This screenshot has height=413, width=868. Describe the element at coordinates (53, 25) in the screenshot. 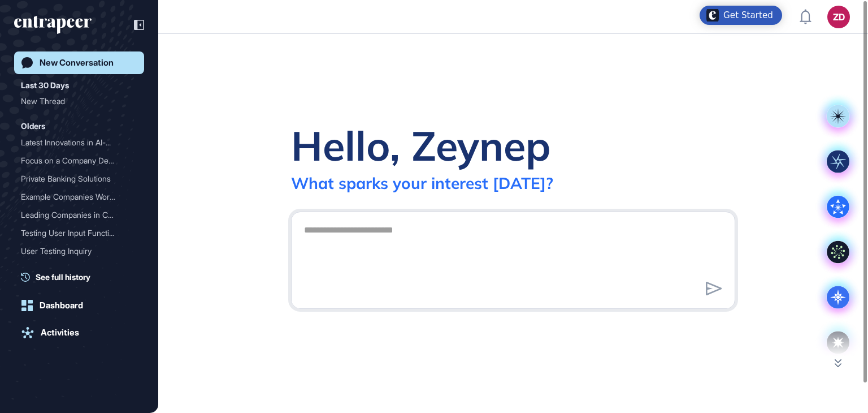

I see `div: entrapeer-logo` at that location.